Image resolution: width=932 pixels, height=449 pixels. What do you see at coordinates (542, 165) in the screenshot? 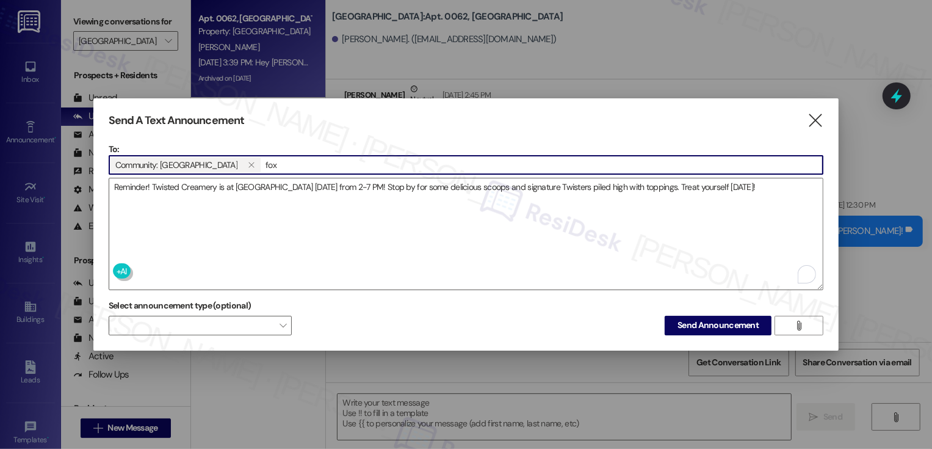
I see `input: Type to select the units, buildings, or communities you want to message. (e.g. 'Unit 1A', 'Buildi...` at bounding box center [542, 165].